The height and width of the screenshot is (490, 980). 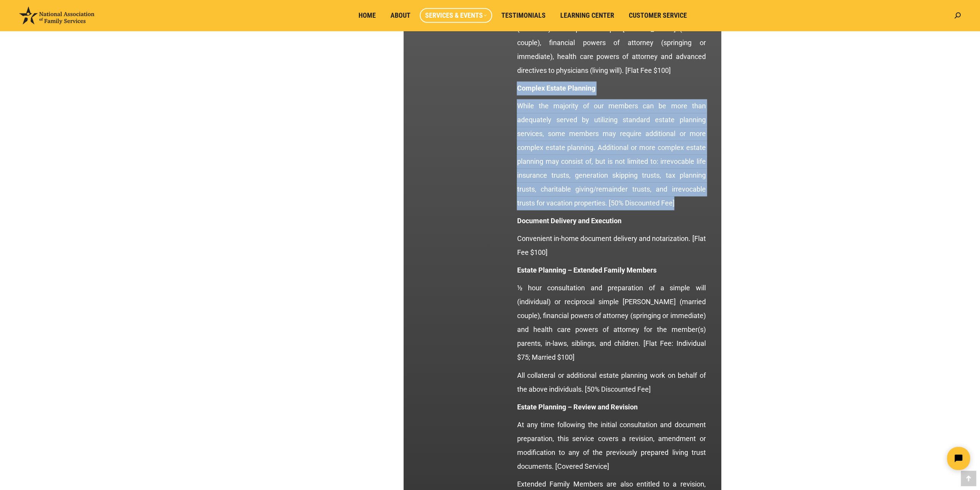 What do you see at coordinates (611, 382) in the screenshot?
I see `p: All collateral or additional estate planning work on behalf of the above individuals. [50% Discou...` at bounding box center [611, 382].